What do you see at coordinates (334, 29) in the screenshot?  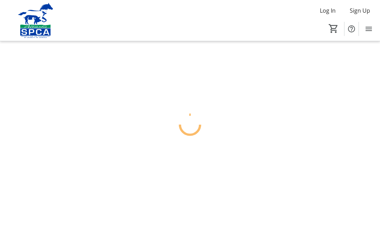 I see `button: Cart` at bounding box center [334, 29].